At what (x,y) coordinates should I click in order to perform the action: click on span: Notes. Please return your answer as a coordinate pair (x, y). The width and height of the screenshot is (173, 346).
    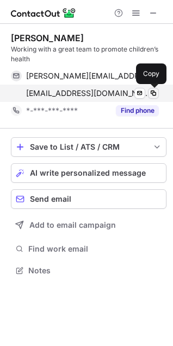
    Looking at the image, I should click on (95, 271).